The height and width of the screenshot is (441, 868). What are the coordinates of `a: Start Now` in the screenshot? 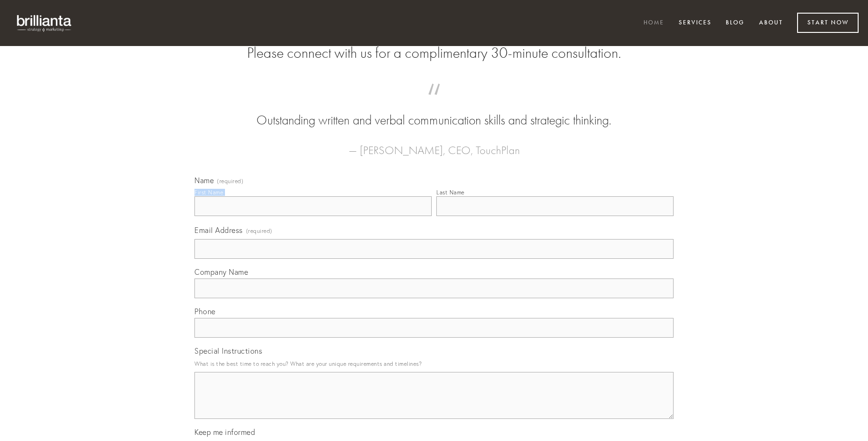 It's located at (828, 23).